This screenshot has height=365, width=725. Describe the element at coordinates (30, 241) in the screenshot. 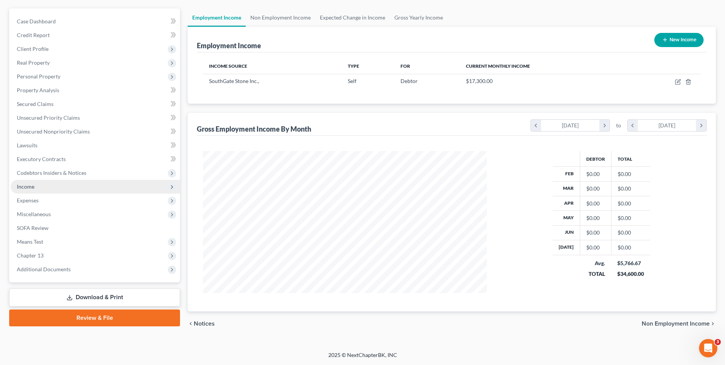

I see `span: Means Test` at that location.